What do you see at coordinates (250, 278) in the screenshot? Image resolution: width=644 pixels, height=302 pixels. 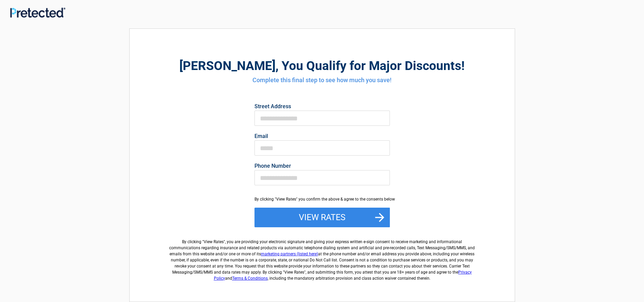 I see `a: Terms & Conditions` at bounding box center [250, 278].